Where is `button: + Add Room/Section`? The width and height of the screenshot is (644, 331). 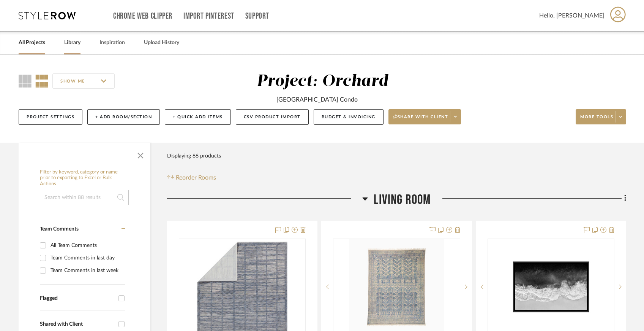
button: + Add Room/Section is located at coordinates (123, 116).